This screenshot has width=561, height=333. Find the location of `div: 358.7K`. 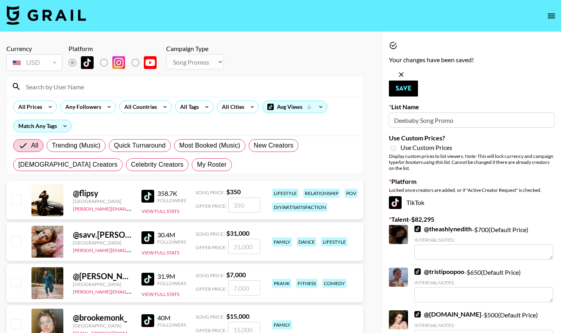

div: 358.7K is located at coordinates (172, 193).